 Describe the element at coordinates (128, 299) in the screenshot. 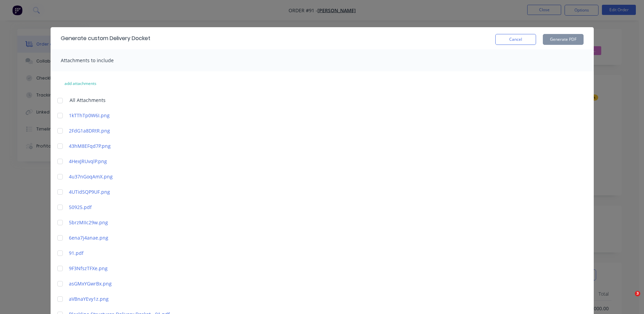

I see `a: aVBnaYEvy1z.png` at that location.